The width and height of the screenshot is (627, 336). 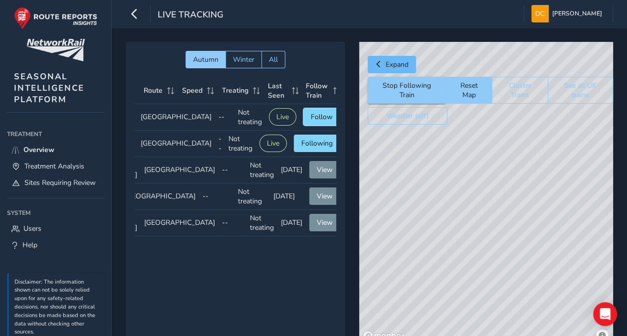 I want to click on button: Weather (off), so click(x=408, y=116).